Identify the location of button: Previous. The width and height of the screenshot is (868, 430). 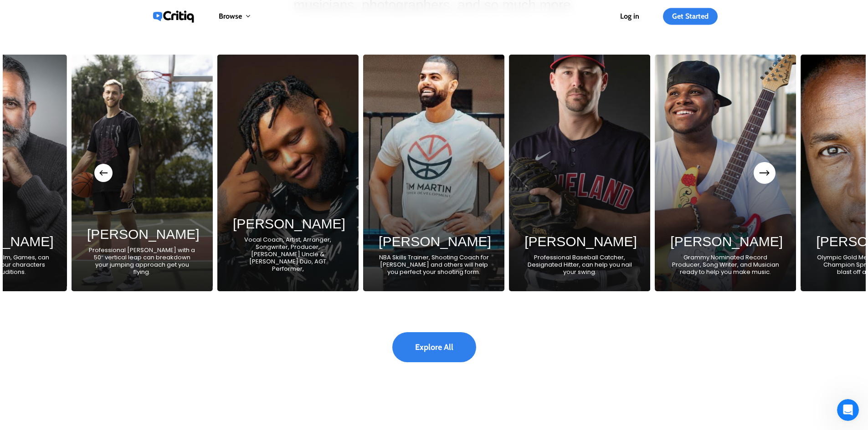
(103, 173).